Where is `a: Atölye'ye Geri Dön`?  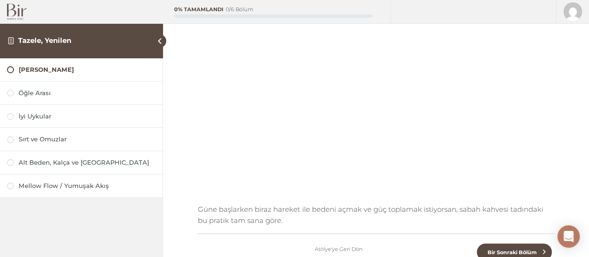
a: Atölye'ye Geri Dön is located at coordinates (339, 249).